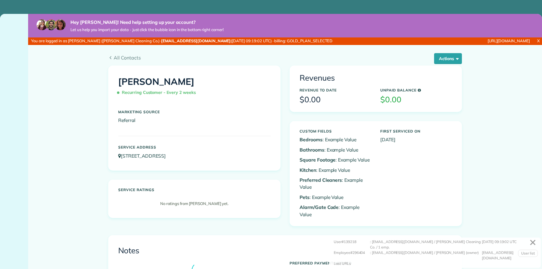 The height and width of the screenshot is (269, 542). What do you see at coordinates (285, 251) in the screenshot?
I see `h3: Notes` at bounding box center [285, 251].